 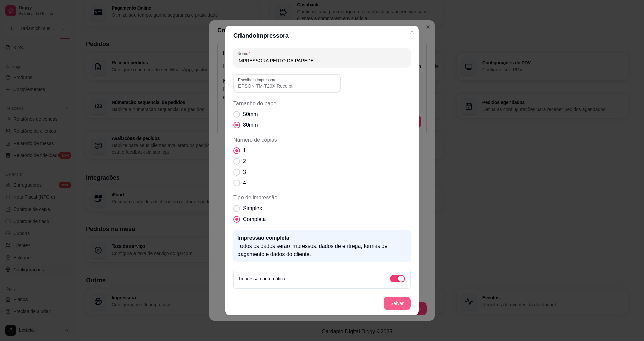 What do you see at coordinates (322, 238) in the screenshot?
I see `p: Impressão completa` at bounding box center [322, 238].